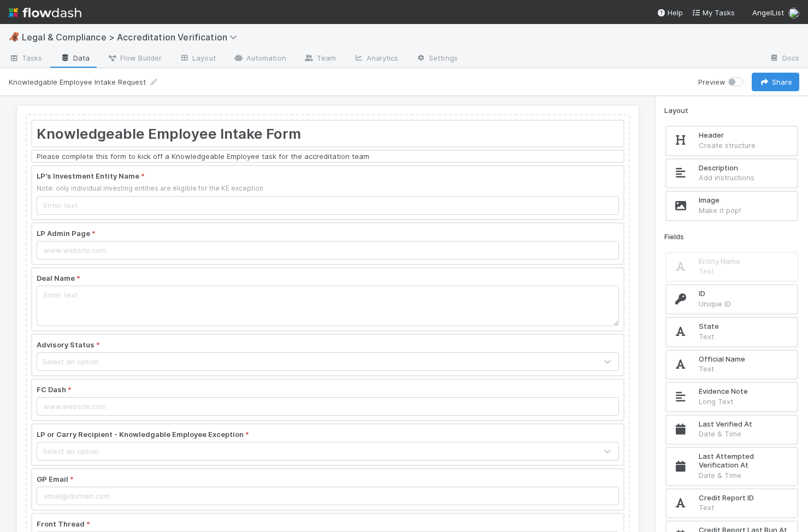  What do you see at coordinates (745, 200) in the screenshot?
I see `h2: Image` at bounding box center [745, 200].